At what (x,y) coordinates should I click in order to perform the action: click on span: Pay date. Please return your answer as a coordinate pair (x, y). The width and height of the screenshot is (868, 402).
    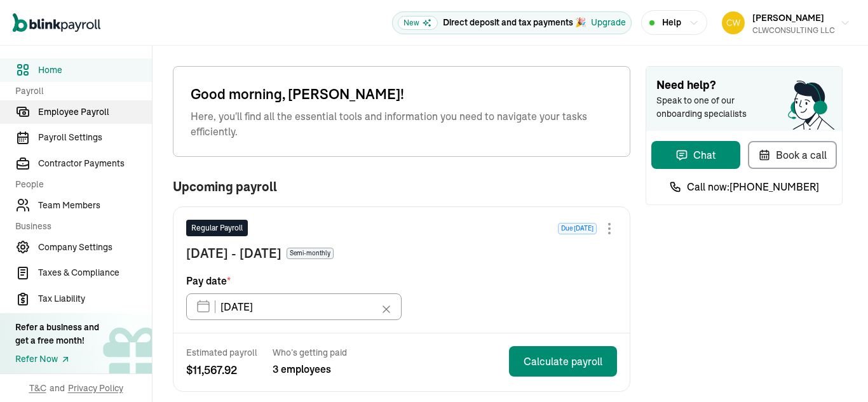
    Looking at the image, I should click on (208, 280).